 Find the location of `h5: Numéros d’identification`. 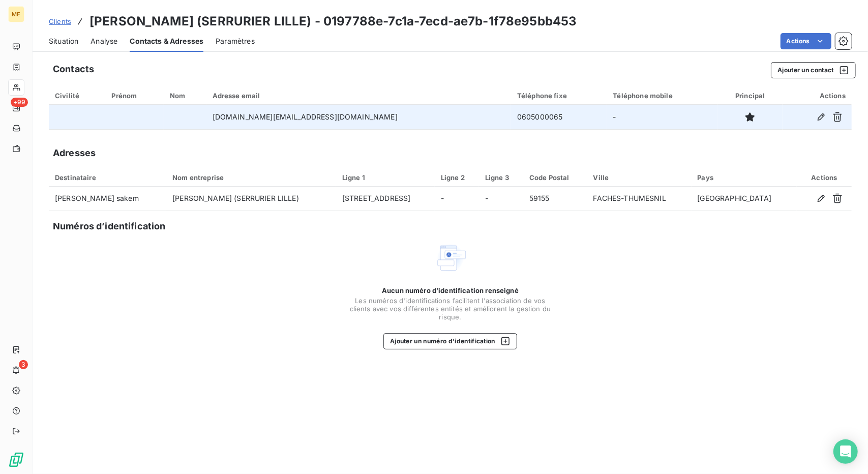

h5: Numéros d’identification is located at coordinates (110, 226).